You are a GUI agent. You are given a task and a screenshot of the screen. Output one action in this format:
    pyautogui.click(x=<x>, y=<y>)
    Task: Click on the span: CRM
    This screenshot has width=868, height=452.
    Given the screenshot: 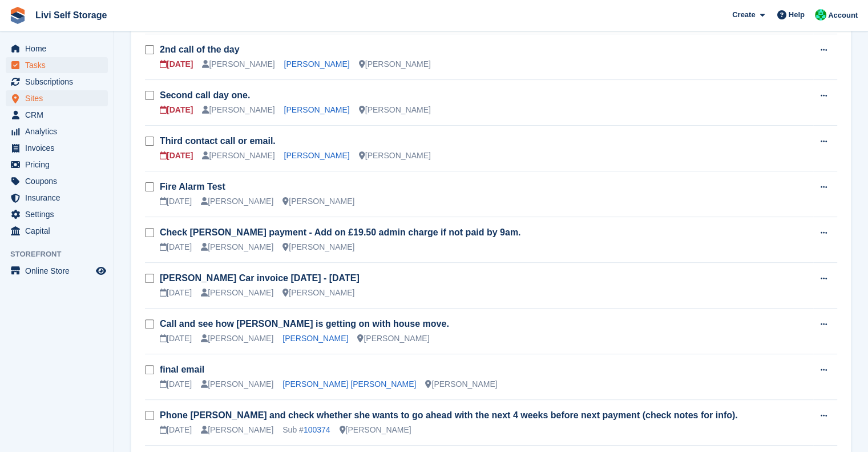 What is the action you would take?
    pyautogui.click(x=59, y=115)
    